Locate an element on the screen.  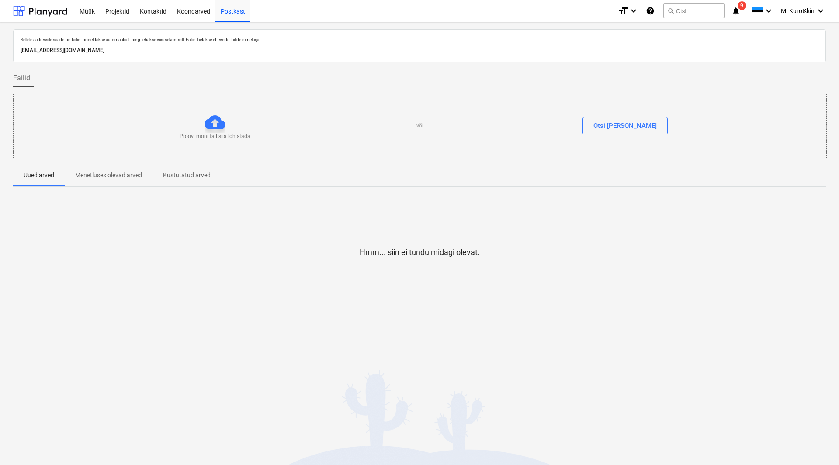
p: Hmm... siin ei tundu midagi olevat. is located at coordinates (420, 253).